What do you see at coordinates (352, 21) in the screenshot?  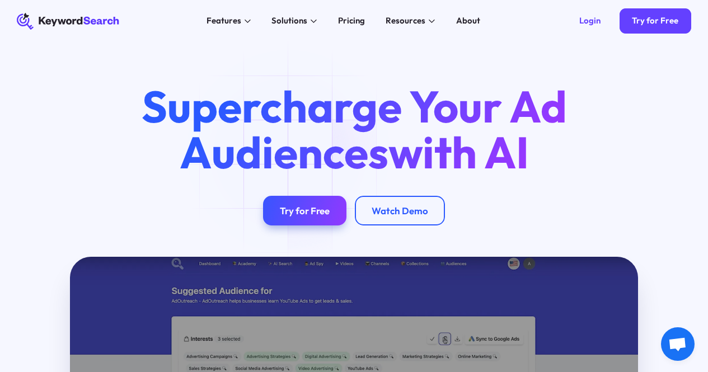 I see `a: Pricing` at bounding box center [352, 21].